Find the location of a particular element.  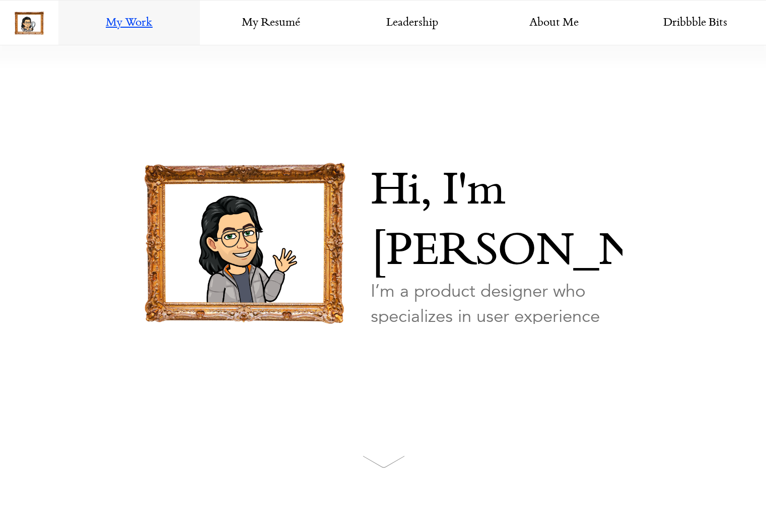

a: My Work is located at coordinates (129, 24).